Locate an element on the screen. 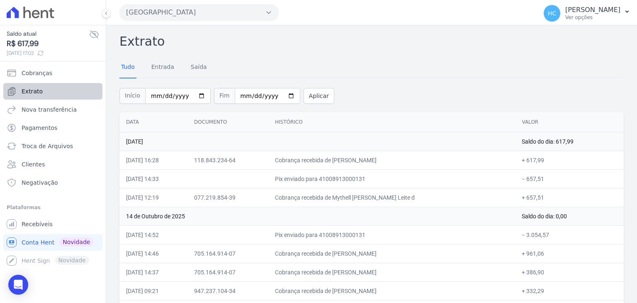  button: Aplicar is located at coordinates (319, 96).